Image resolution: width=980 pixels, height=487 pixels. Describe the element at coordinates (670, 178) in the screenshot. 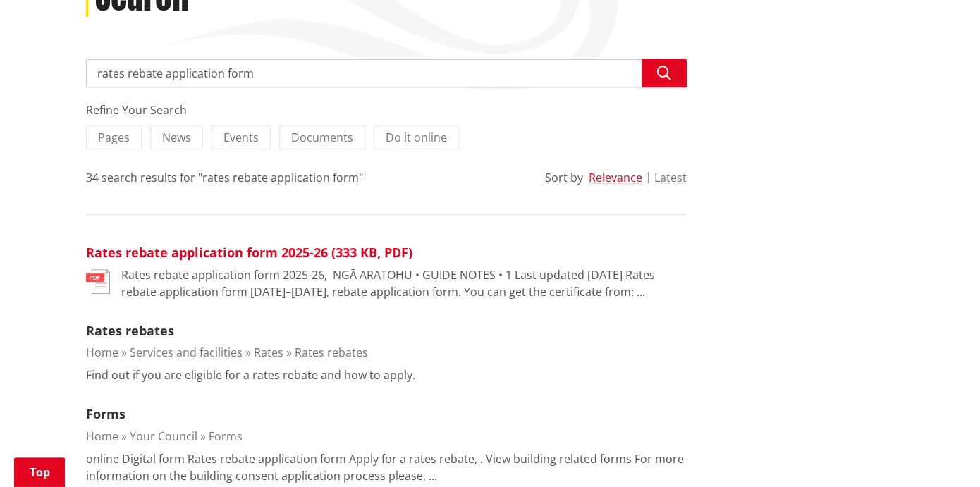

I see `button: Latest` at that location.